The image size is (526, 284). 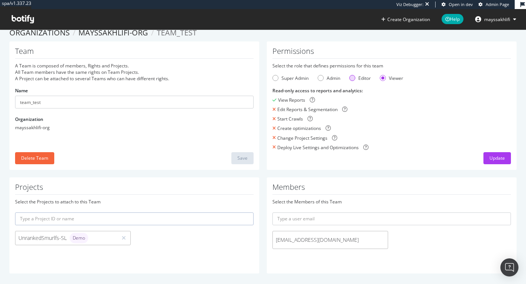 What do you see at coordinates (452, 19) in the screenshot?
I see `span: Help` at bounding box center [452, 19].